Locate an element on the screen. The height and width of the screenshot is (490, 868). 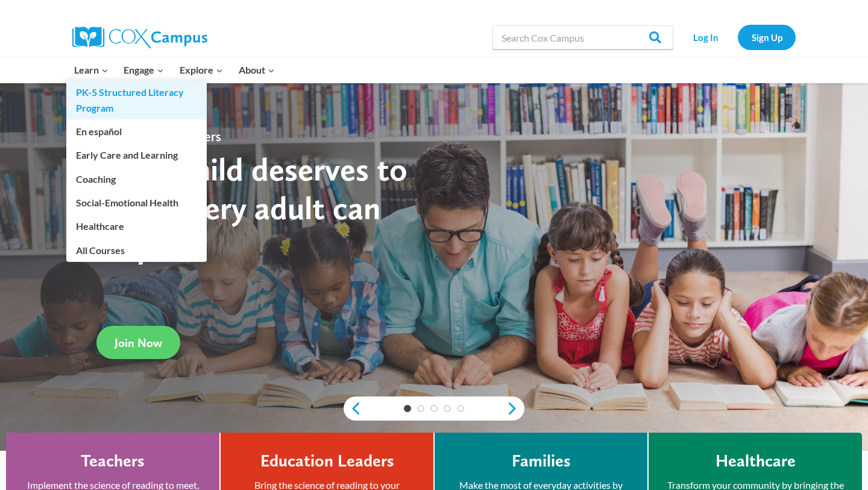
h4: Families is located at coordinates (542, 461).